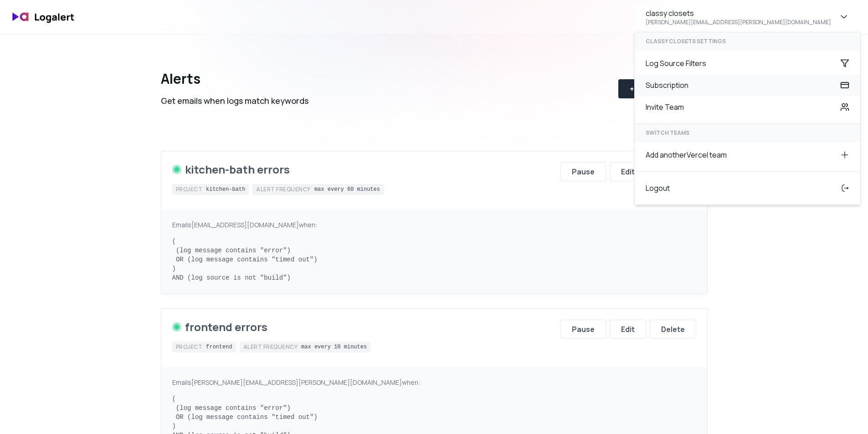 The image size is (868, 434). What do you see at coordinates (748, 133) in the screenshot?
I see `div: SWITCH TEAMS` at bounding box center [748, 133].